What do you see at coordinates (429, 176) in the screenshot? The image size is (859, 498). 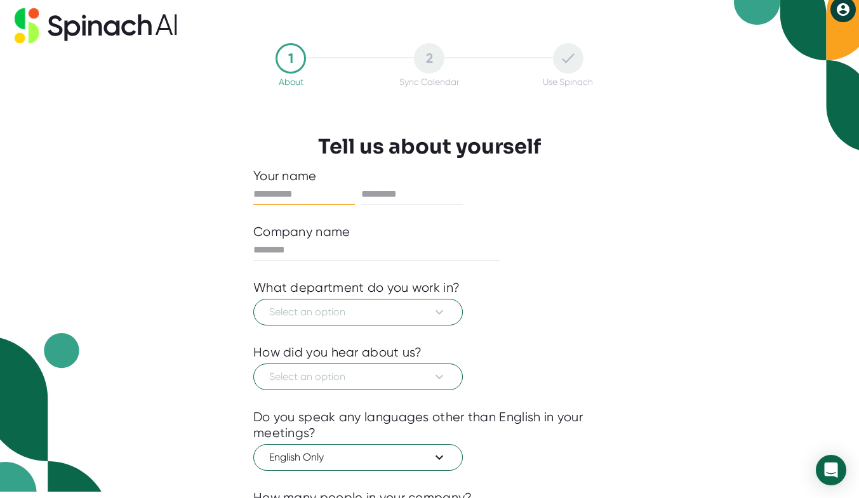 I see `div: Your name` at bounding box center [429, 176].